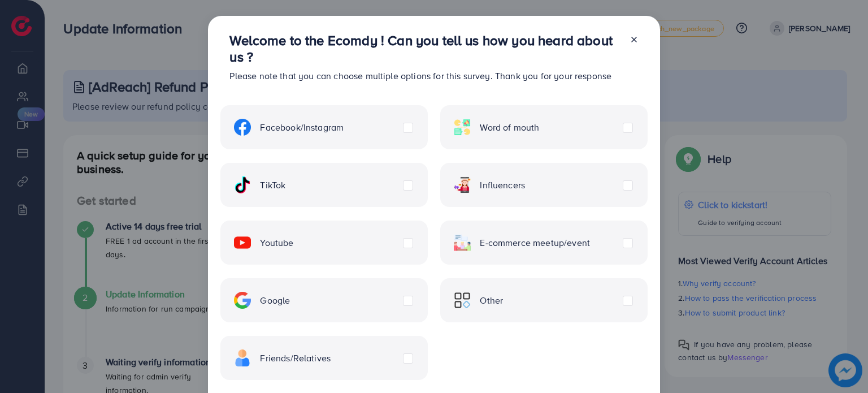 Image resolution: width=868 pixels, height=393 pixels. I want to click on img: ic-facebook.134605ef.svg, so click(242, 127).